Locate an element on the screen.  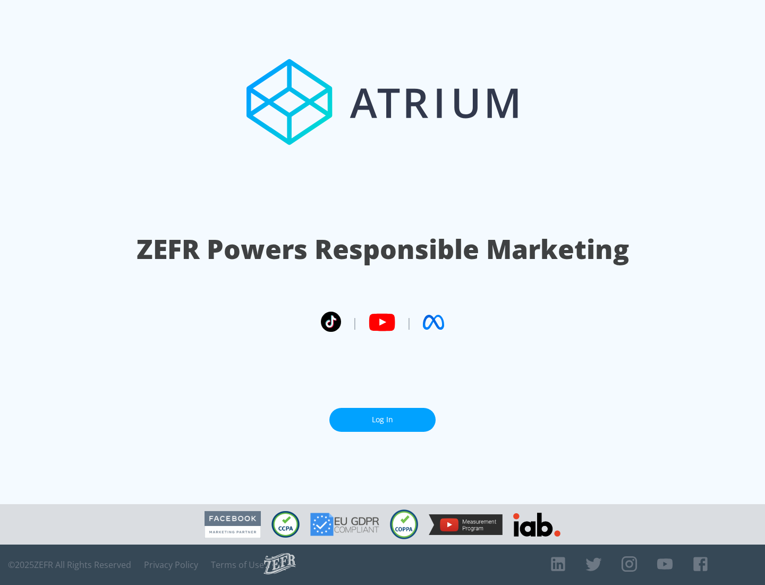
a: Log In is located at coordinates (383, 419).